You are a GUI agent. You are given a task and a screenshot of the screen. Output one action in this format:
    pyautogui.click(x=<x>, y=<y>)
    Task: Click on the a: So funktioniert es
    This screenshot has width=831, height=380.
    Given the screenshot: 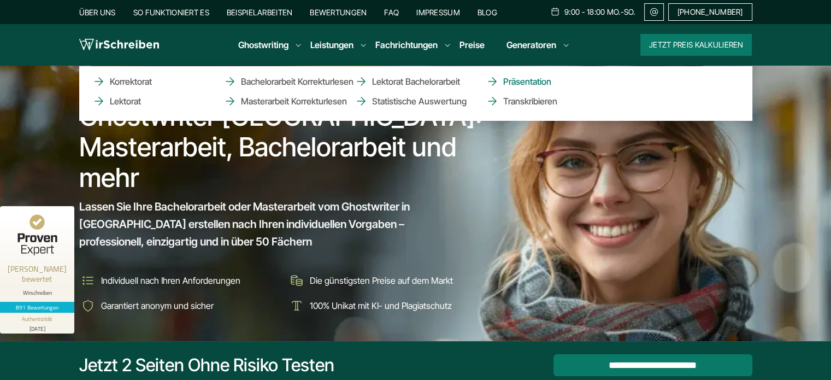 What is the action you would take?
    pyautogui.click(x=171, y=12)
    